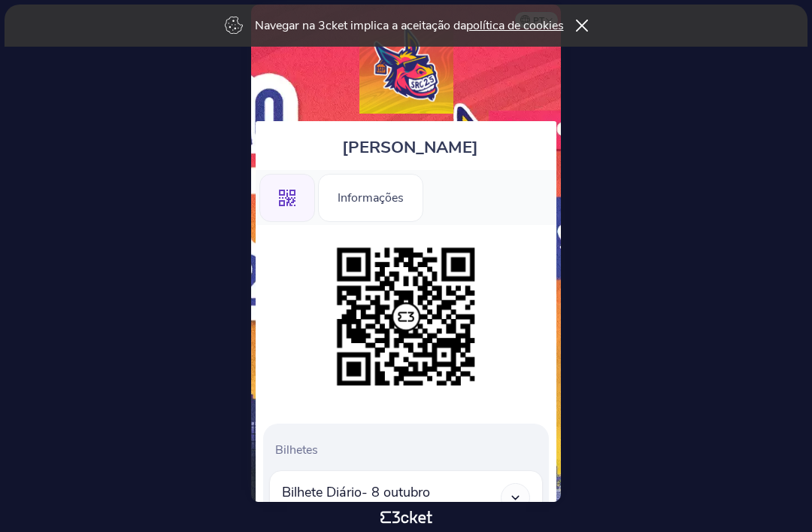 This screenshot has width=812, height=532. Describe the element at coordinates (406, 317) in the screenshot. I see `img: 96027be4e3d84da28232ccb96b077866.png` at that location.